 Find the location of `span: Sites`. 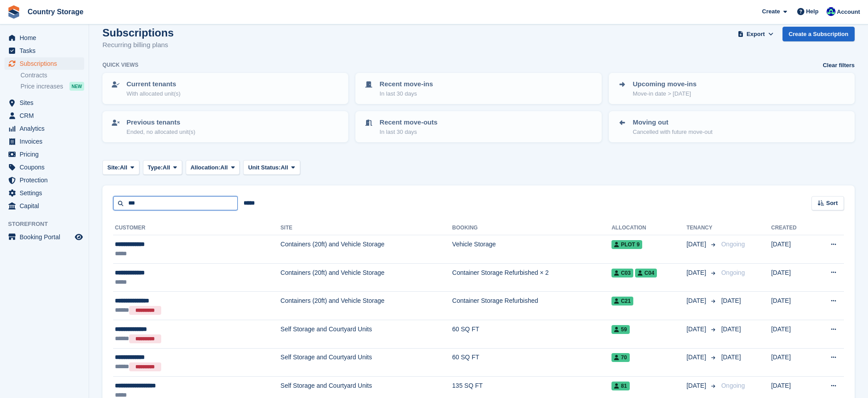

span: Sites is located at coordinates (46, 103).